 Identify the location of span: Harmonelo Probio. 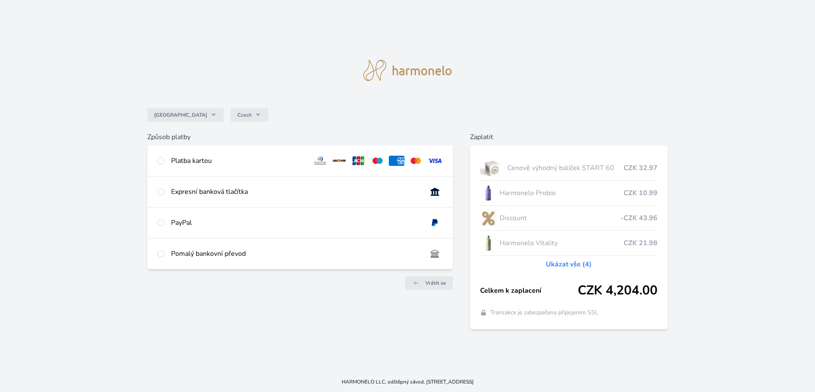
(561, 193).